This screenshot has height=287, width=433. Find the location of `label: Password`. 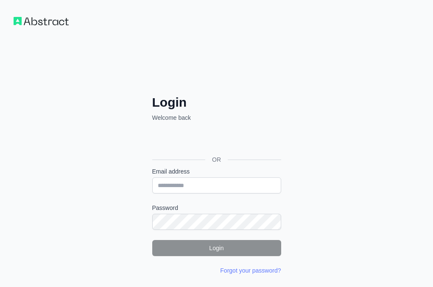

label: Password is located at coordinates (217, 208).